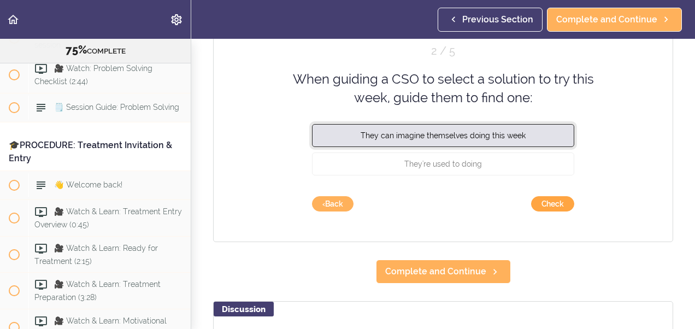 This screenshot has height=329, width=695. Describe the element at coordinates (553, 204) in the screenshot. I see `button: submit answer` at that location.